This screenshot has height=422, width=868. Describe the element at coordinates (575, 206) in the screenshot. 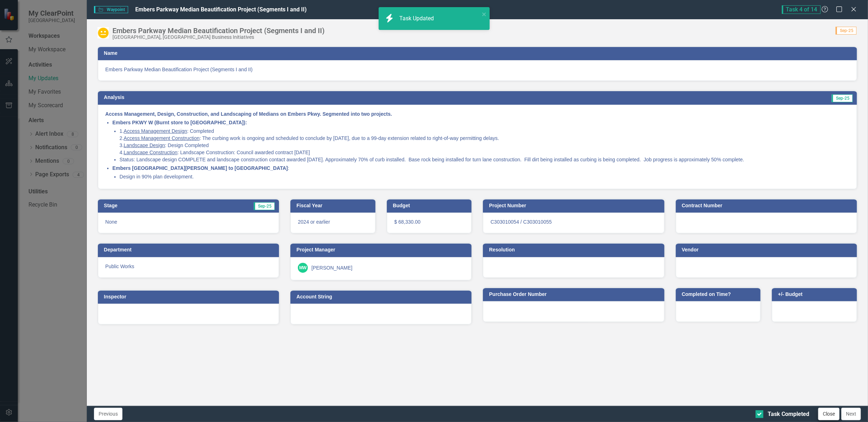

I see `h3: Project Number` at that location.